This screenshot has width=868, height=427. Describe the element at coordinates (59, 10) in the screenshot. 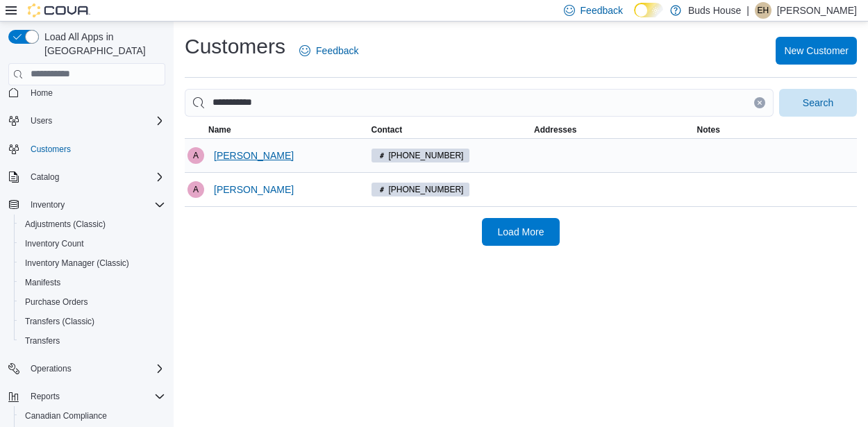

I see `img: Cova` at that location.